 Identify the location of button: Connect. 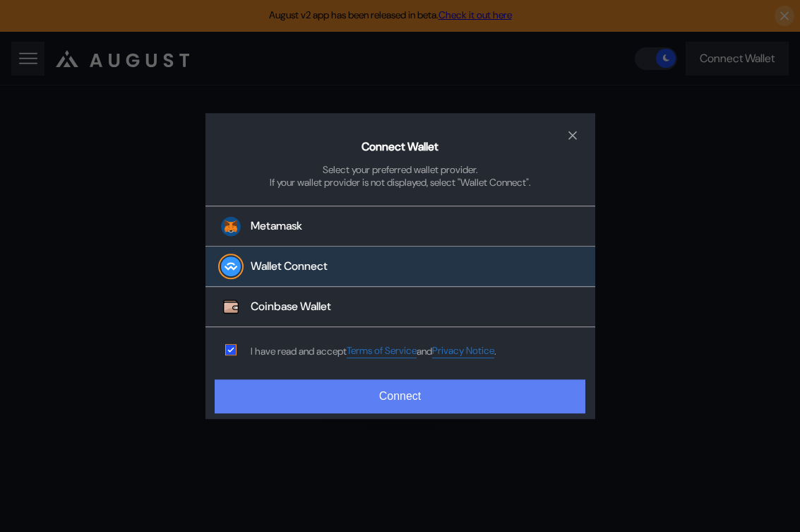
(400, 396).